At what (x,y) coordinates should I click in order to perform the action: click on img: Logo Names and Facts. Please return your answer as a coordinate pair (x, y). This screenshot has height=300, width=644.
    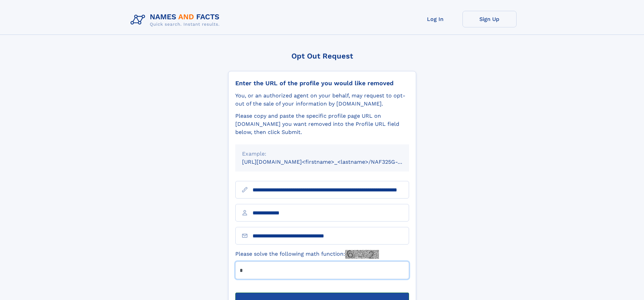
    Looking at the image, I should click on (176, 20).